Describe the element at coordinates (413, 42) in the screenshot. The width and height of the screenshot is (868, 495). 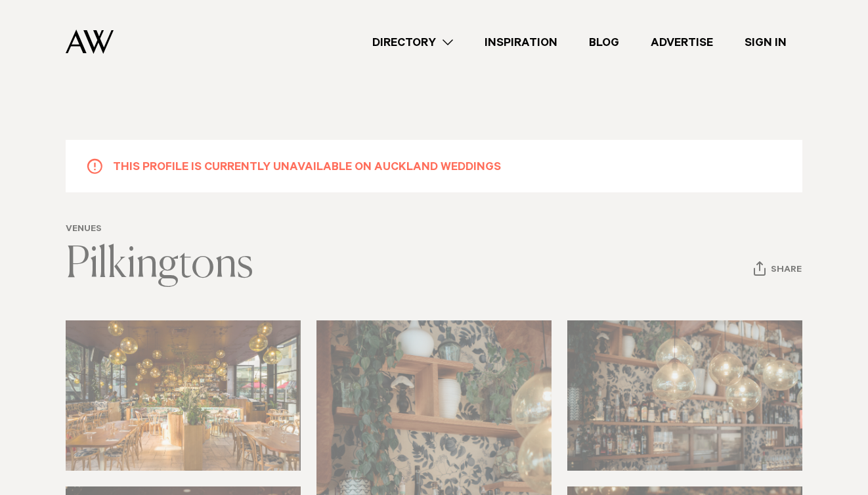
I see `a: Directory` at that location.